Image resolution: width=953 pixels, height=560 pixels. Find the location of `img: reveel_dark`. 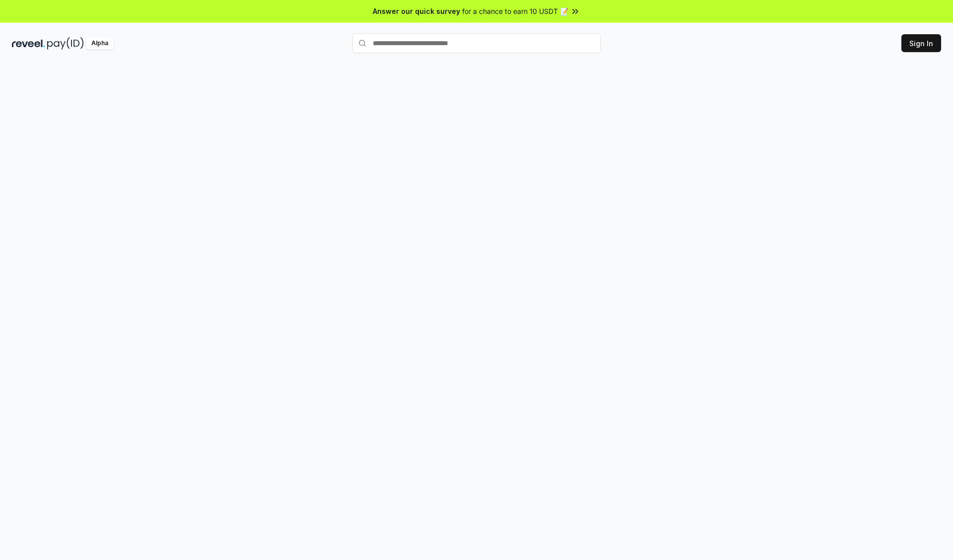

img: reveel_dark is located at coordinates (28, 43).